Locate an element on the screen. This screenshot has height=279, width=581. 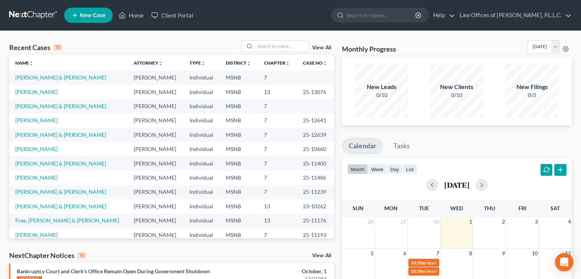
span: Fri is located at coordinates (522, 208).